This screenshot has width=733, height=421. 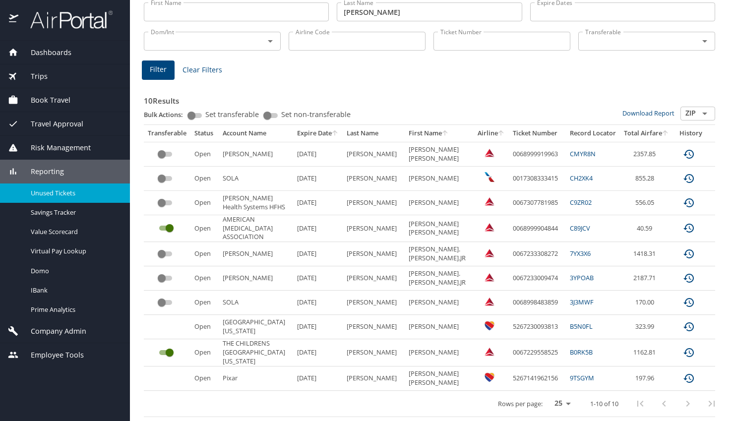 What do you see at coordinates (256, 178) in the screenshot?
I see `td: SOLA` at bounding box center [256, 178].